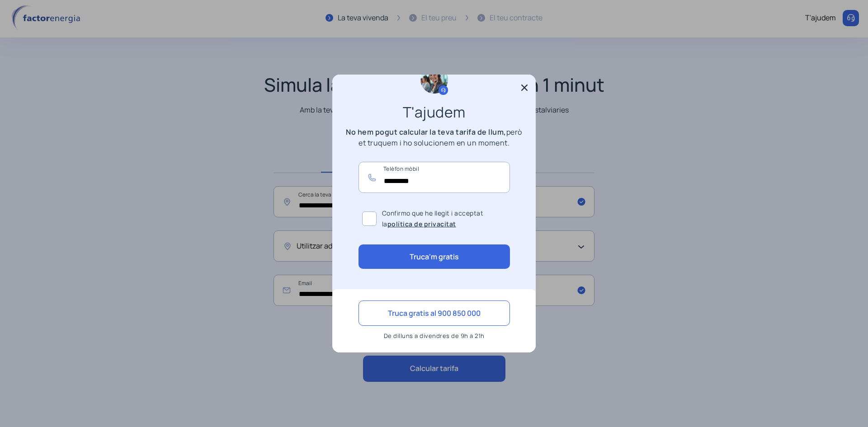  What do you see at coordinates (434, 137) in the screenshot?
I see `p: però et truquem i ho solucionem en un moment.` at bounding box center [434, 137].